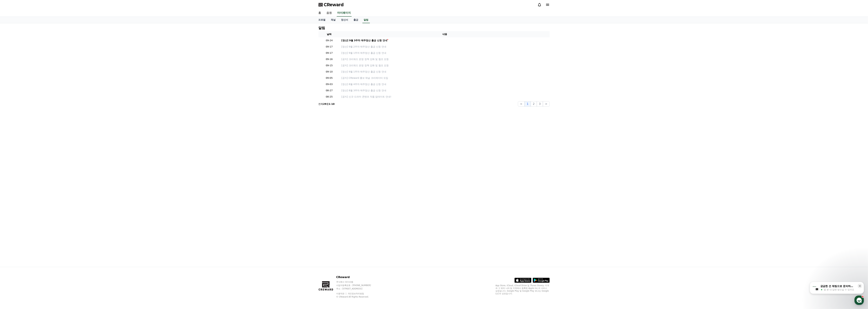 The width and height of the screenshot is (868, 309). Describe the element at coordinates (445, 84) in the screenshot. I see `a: [정산] 8월 4주차 매주정산 출금 신청 안내` at that location.